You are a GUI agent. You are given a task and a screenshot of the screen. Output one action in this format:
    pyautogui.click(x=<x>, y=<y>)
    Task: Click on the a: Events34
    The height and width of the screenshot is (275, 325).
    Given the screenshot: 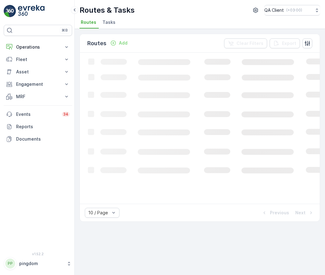 What is the action you would take?
    pyautogui.click(x=38, y=114)
    